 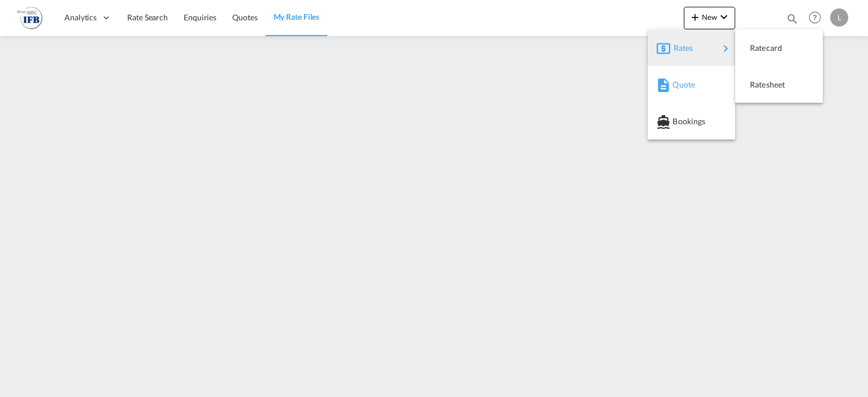 What do you see at coordinates (691, 121) in the screenshot?
I see `div: Bookings` at bounding box center [691, 121].